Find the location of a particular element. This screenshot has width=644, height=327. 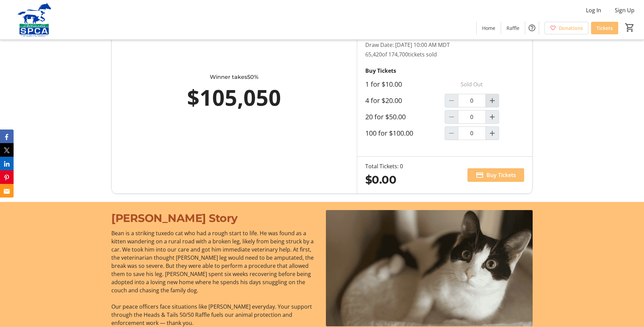

a: Tickets is located at coordinates (605, 28).